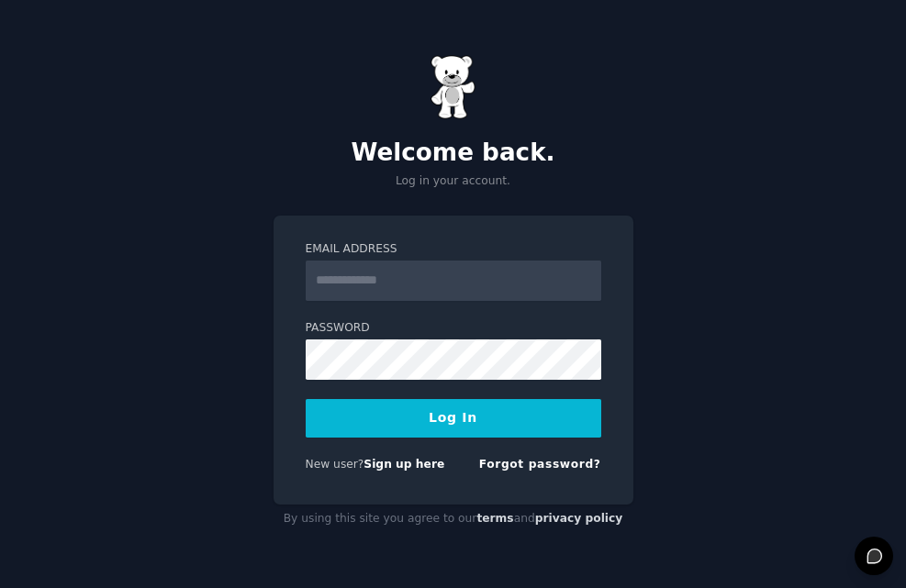  Describe the element at coordinates (404, 465) in the screenshot. I see `a: Sign up here` at that location.